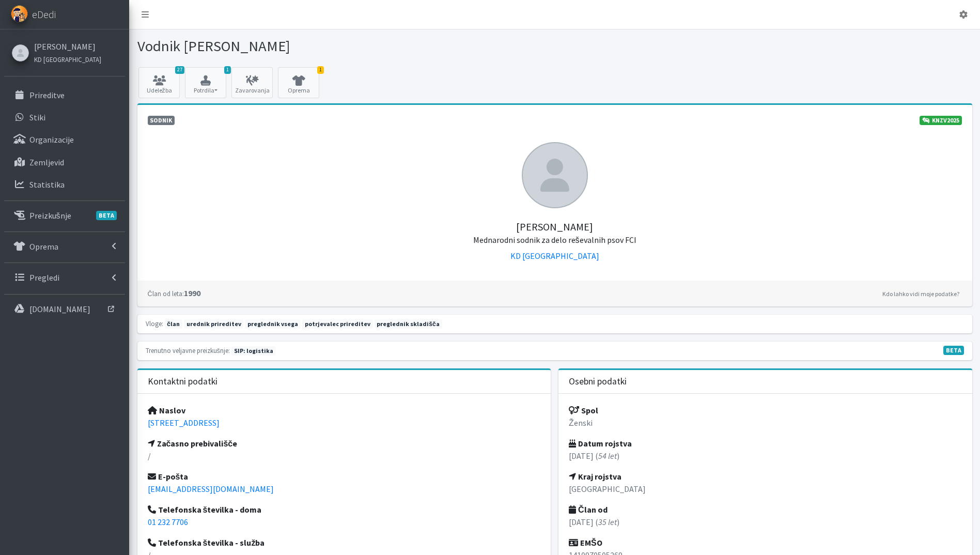  What do you see at coordinates (193, 444) in the screenshot?
I see `strong: Začasno prebivališče` at bounding box center [193, 444].